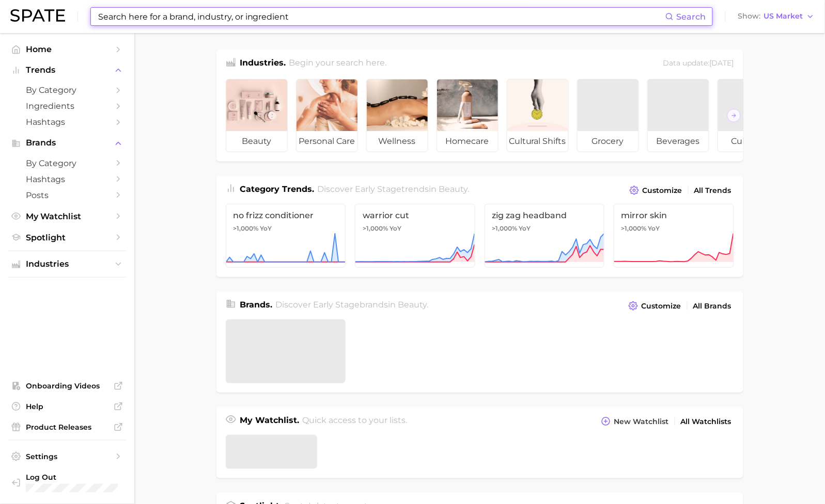 The width and height of the screenshot is (825, 504). Describe the element at coordinates (337, 64) in the screenshot. I see `h2: Begin your search here.` at that location.